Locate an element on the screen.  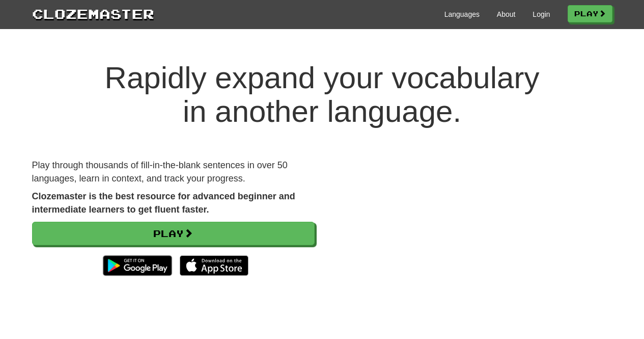
a: Login is located at coordinates (541, 14).